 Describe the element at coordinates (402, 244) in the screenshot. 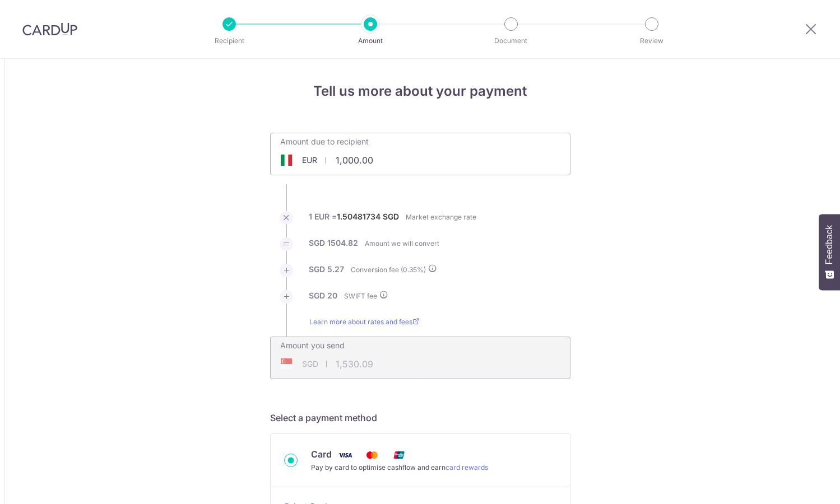

I see `label: Amount we will convert` at that location.